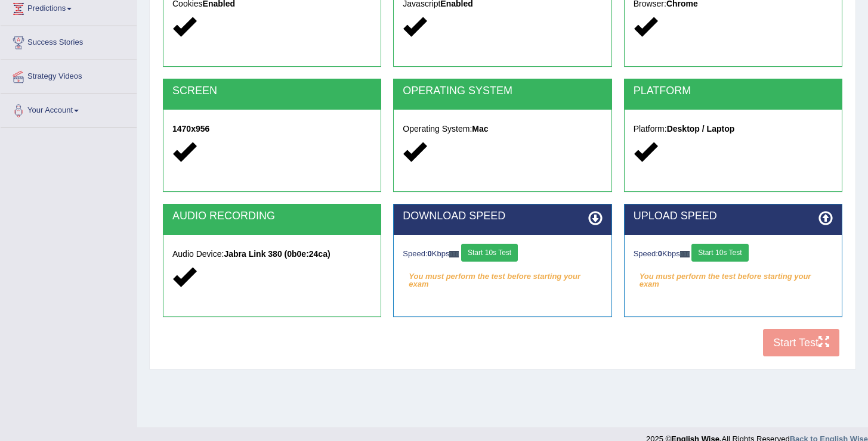 This screenshot has height=441, width=868. Describe the element at coordinates (479, 129) in the screenshot. I see `strong: Mac` at that location.